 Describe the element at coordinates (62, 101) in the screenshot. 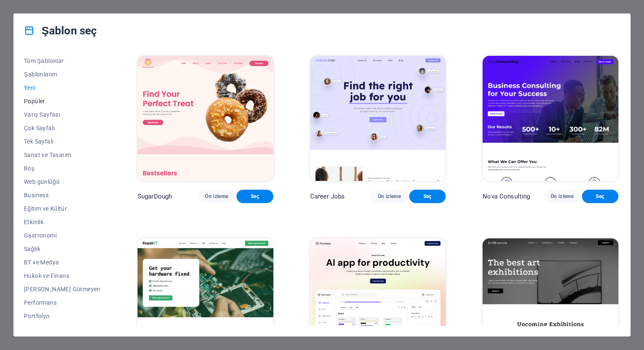

I see `button: Popüler` at that location.